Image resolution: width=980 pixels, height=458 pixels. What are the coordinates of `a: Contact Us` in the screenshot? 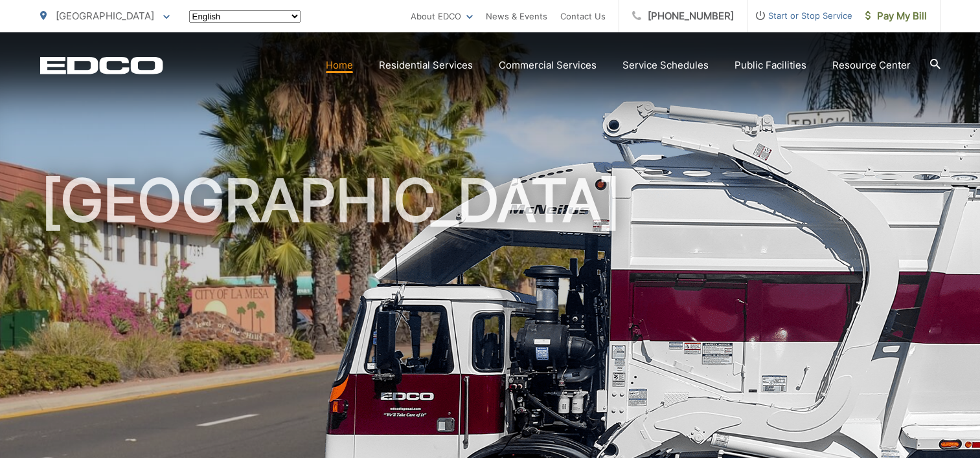 It's located at (583, 16).